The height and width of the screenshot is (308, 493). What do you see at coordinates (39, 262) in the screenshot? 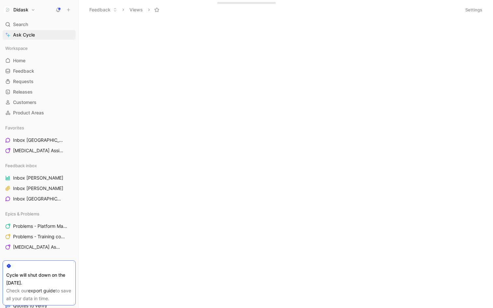
I see `div: AI monitoring` at bounding box center [39, 262].